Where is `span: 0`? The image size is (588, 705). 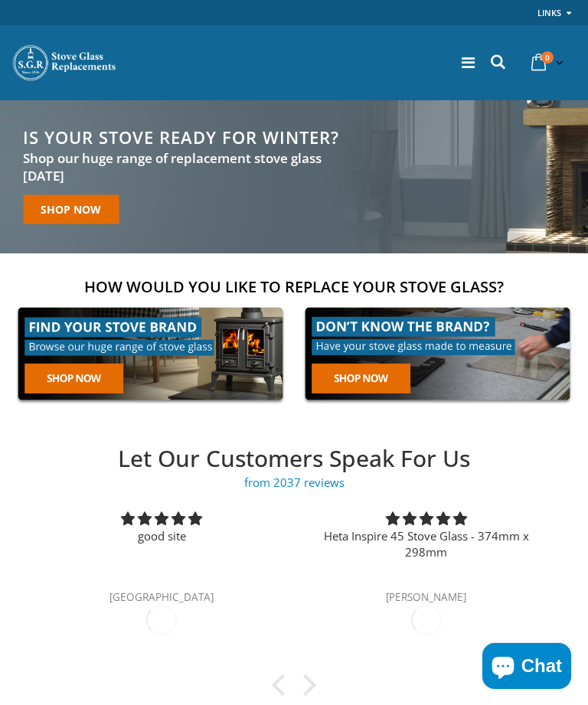 span: 0 is located at coordinates (547, 58).